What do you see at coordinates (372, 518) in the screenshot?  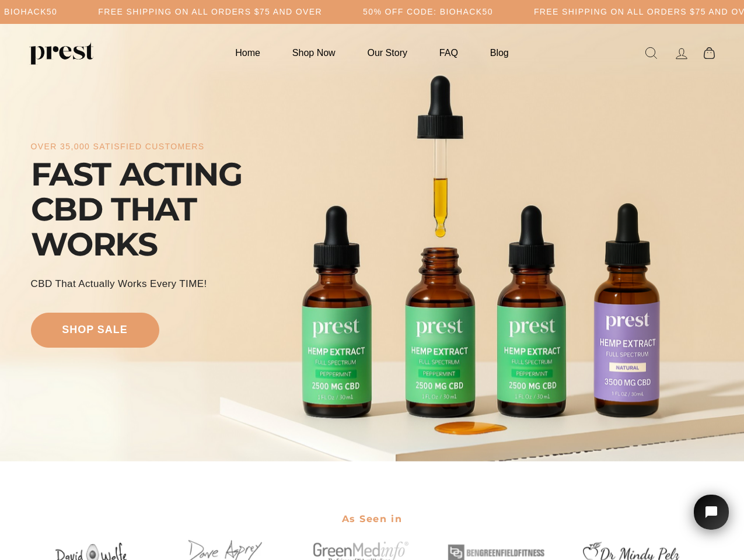 I see `h2: As Seen in` at bounding box center [372, 518].